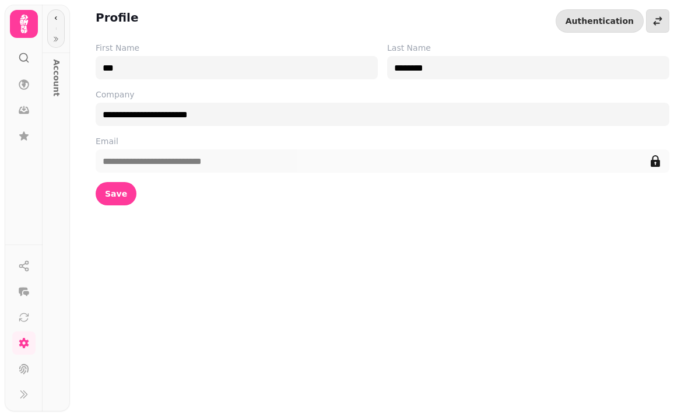 The height and width of the screenshot is (416, 688). Describe the element at coordinates (382, 141) in the screenshot. I see `label: Email` at that location.